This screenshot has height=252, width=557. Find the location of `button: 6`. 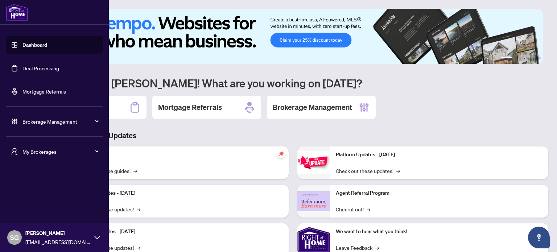

button: 6 is located at coordinates (539, 58).